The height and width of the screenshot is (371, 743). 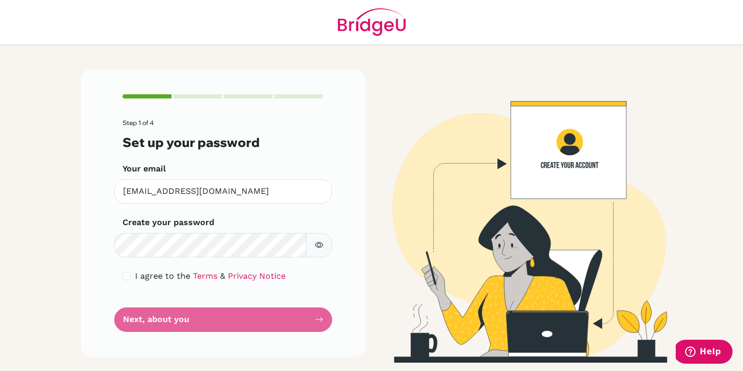 I want to click on h3: Set up your password, so click(x=223, y=142).